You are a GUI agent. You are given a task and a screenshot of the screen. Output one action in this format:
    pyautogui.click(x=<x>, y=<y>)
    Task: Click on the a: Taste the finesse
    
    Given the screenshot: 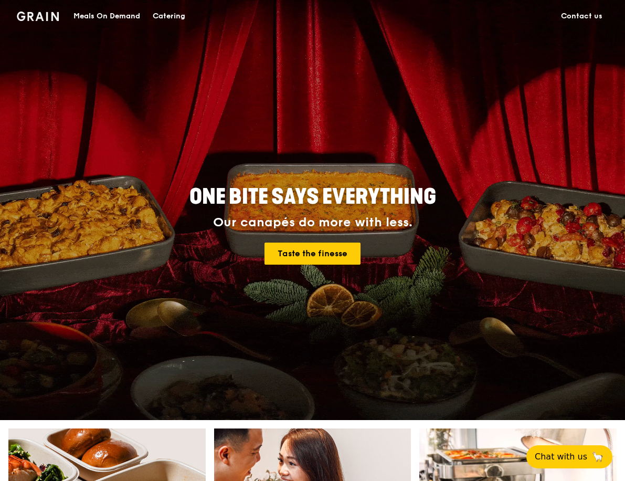 What is the action you would take?
    pyautogui.click(x=312, y=253)
    